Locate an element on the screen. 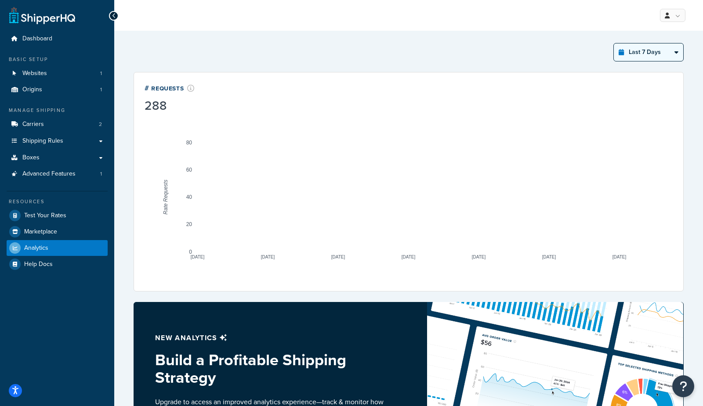  span: Shipping Rules is located at coordinates (43, 141).